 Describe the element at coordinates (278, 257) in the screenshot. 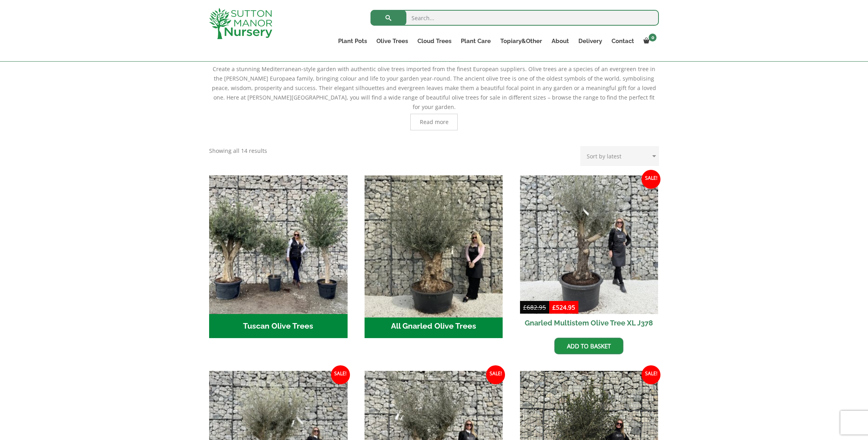

I see `a: Visit product category Tuscan Olive Trees` at that location.